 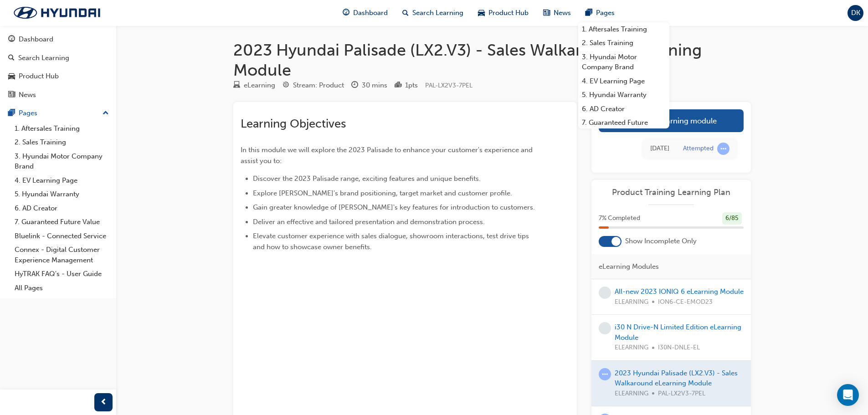 I want to click on span: DK, so click(x=855, y=13).